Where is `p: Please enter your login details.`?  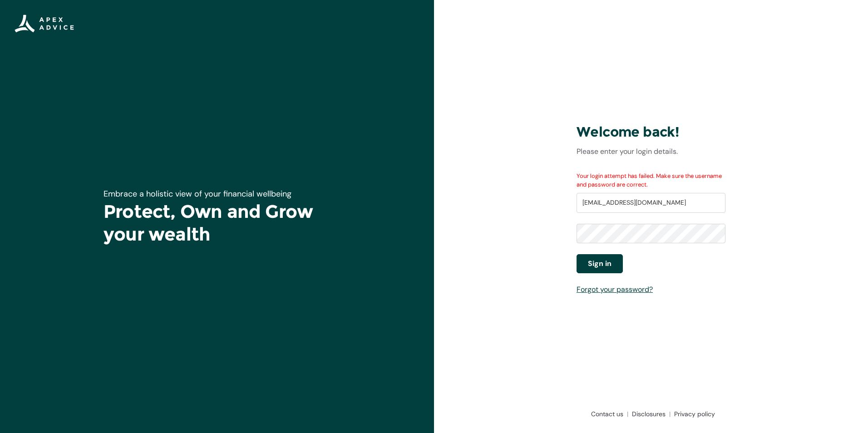 p: Please enter your login details. is located at coordinates (651, 151).